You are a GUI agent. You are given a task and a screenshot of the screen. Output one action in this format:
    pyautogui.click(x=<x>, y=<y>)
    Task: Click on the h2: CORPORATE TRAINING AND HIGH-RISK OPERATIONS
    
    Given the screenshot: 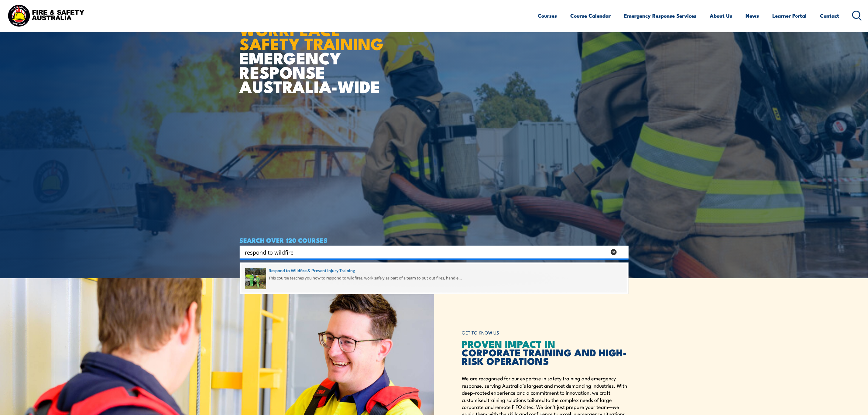 What is the action you would take?
    pyautogui.click(x=546, y=352)
    